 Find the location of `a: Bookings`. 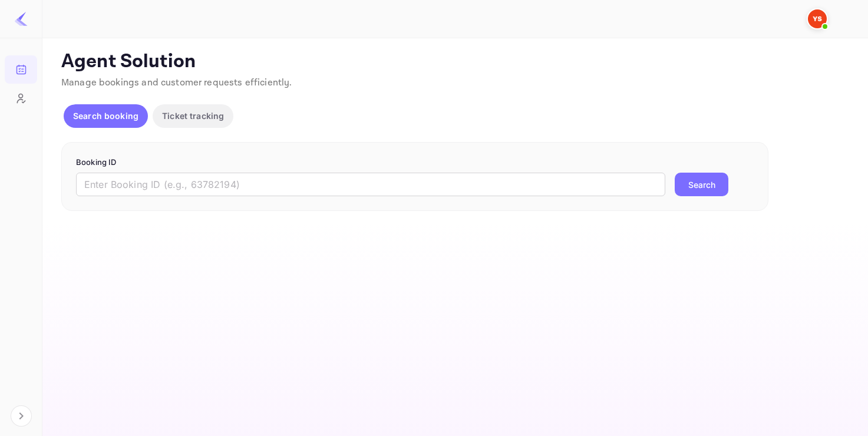

a: Bookings is located at coordinates (20, 69).